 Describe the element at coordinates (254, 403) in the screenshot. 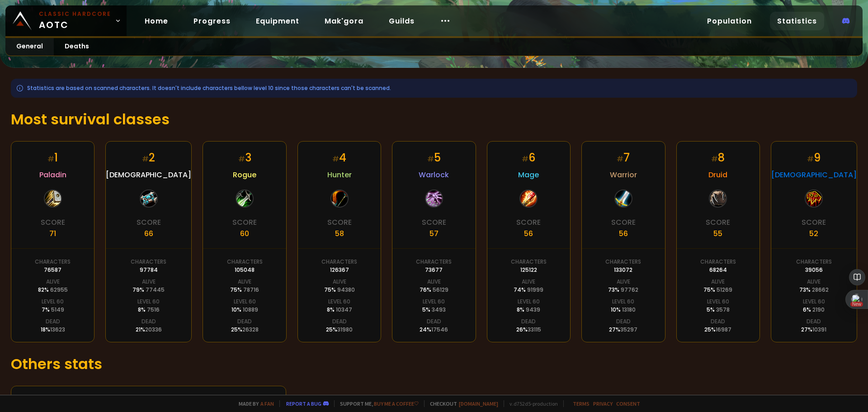

I see `span: Made by` at that location.